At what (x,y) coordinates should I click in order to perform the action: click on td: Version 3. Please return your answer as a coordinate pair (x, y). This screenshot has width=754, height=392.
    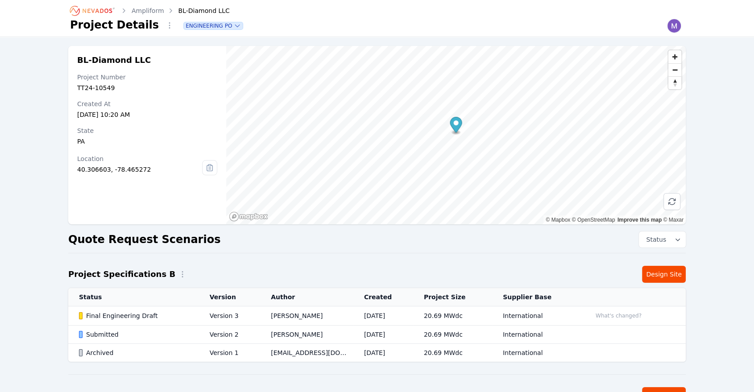
    Looking at the image, I should click on (229, 316).